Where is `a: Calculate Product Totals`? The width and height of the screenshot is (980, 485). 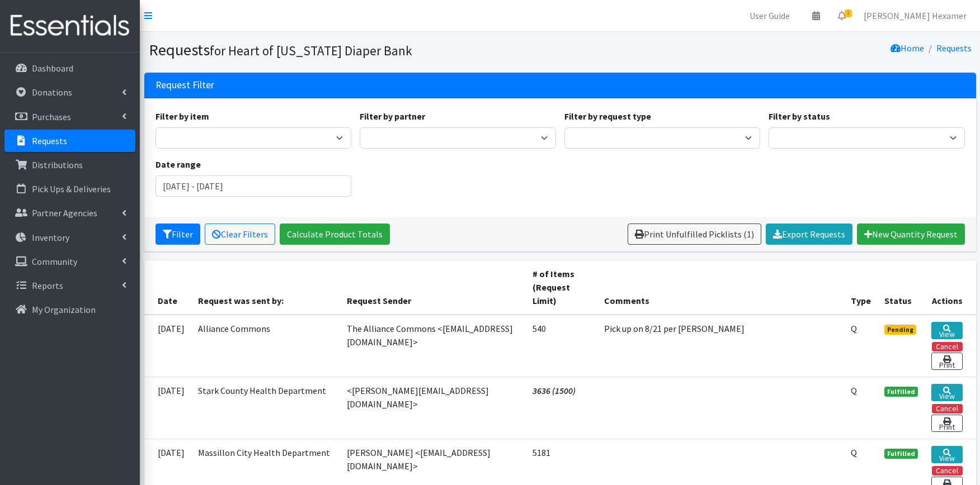 a: Calculate Product Totals is located at coordinates (335, 234).